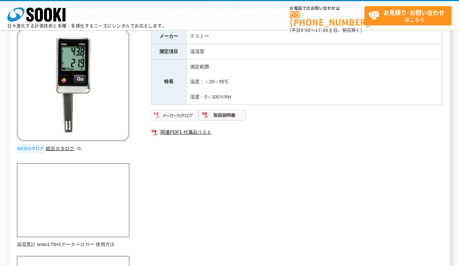 The width and height of the screenshot is (459, 266). What do you see at coordinates (327, 8) in the screenshot?
I see `span: お電話でのお問い合わせは` at bounding box center [327, 8].